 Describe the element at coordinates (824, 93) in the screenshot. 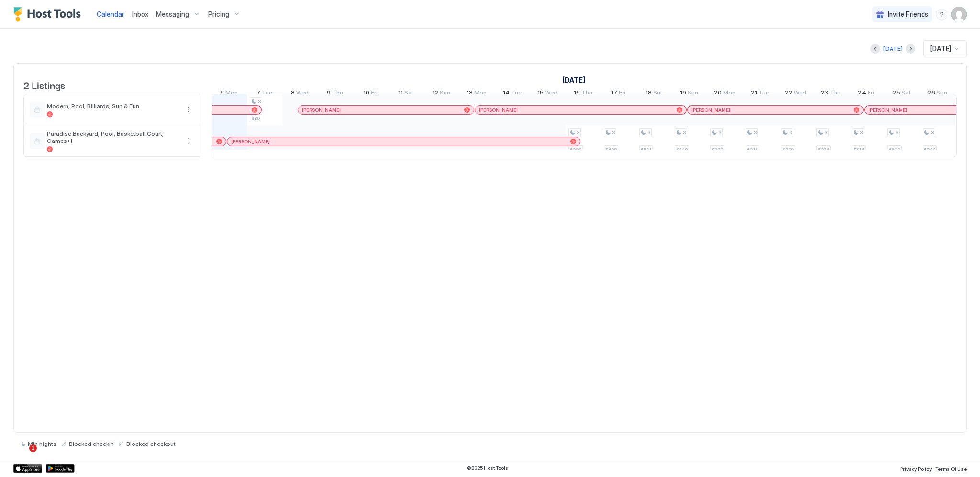

I see `span: 23` at that location.